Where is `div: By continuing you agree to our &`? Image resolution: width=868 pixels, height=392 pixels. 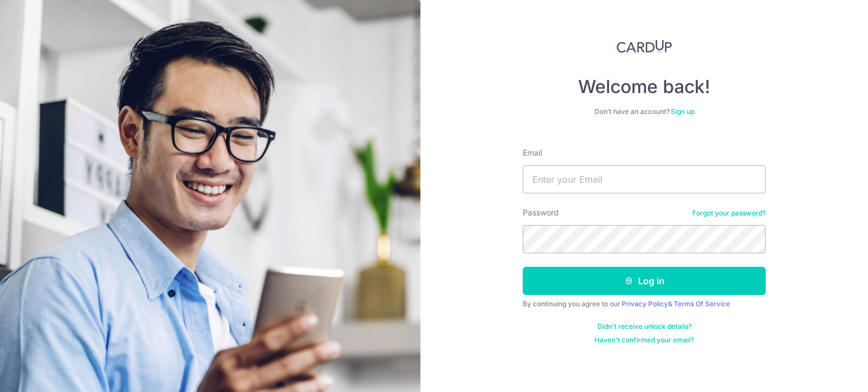
div: By continuing you agree to our & is located at coordinates (644, 304).